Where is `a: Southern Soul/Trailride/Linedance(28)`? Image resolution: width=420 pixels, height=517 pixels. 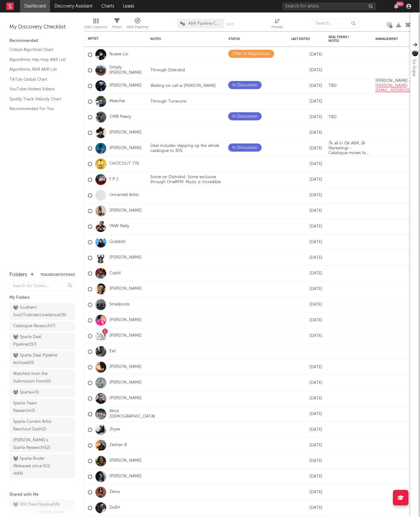
a: Southern Soul/Trailride/Linedance(28) is located at coordinates (42, 312).